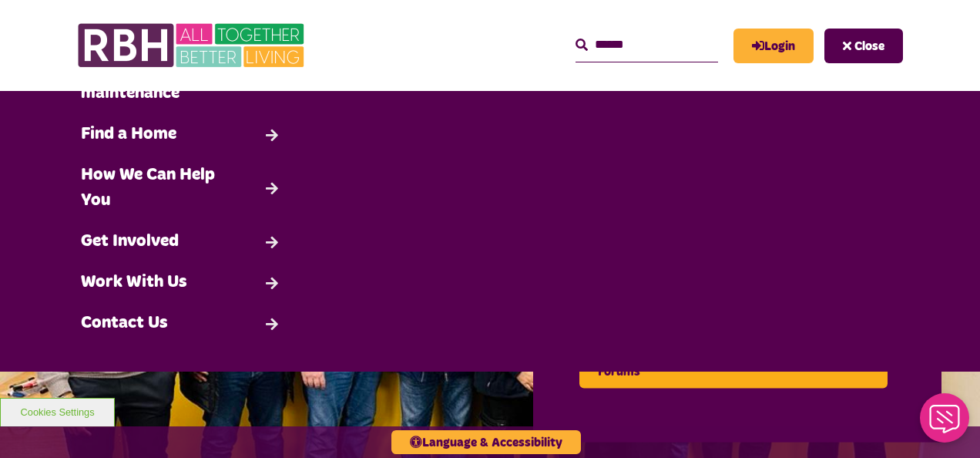  I want to click on input: Search, so click(646, 45).